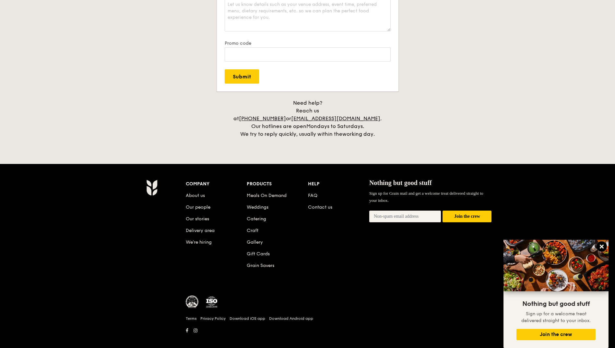  What do you see at coordinates (556, 266) in the screenshot?
I see `img: DSC07876-Edit02-Large.jpeg` at bounding box center [556, 266].